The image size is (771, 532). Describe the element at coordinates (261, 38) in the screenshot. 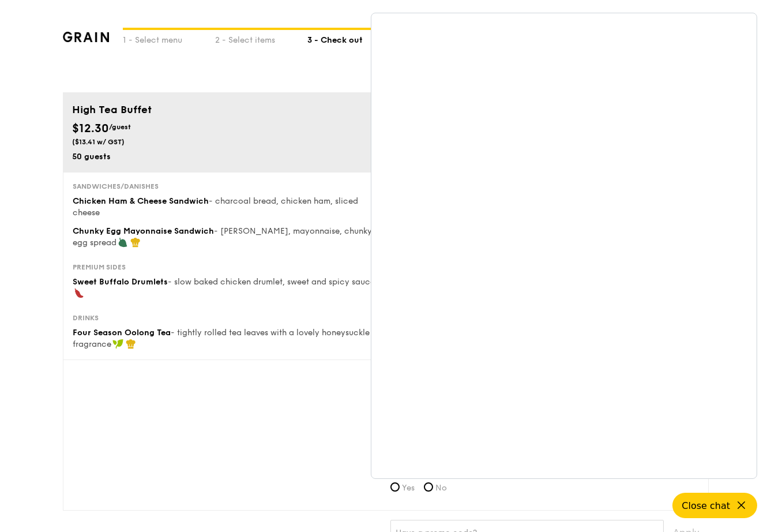

I see `div: 2 - Select items` at that location.